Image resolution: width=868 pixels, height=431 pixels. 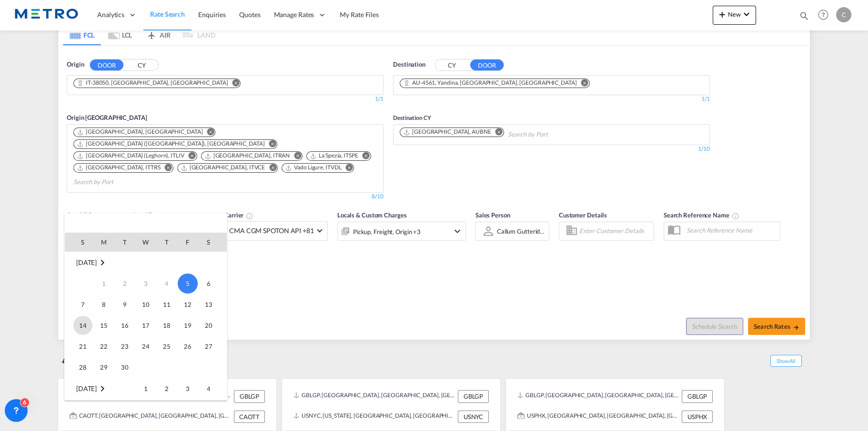 I want to click on th: F, so click(x=187, y=242).